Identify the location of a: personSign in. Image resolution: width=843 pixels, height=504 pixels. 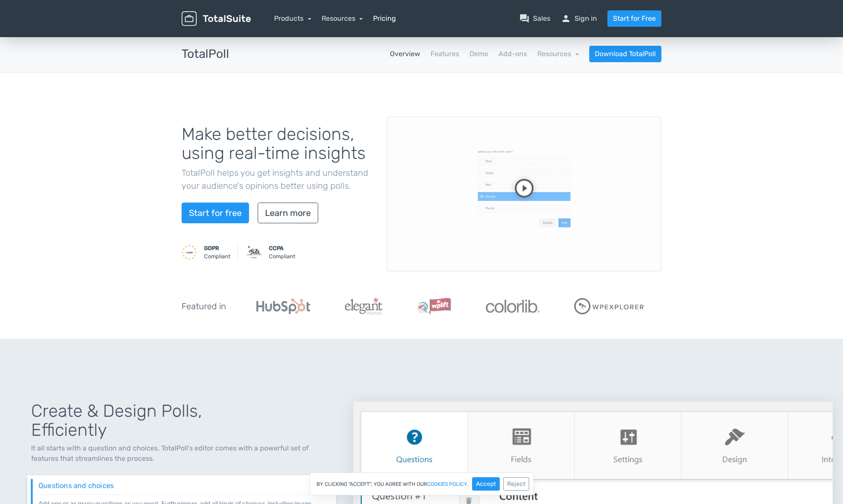
(579, 18).